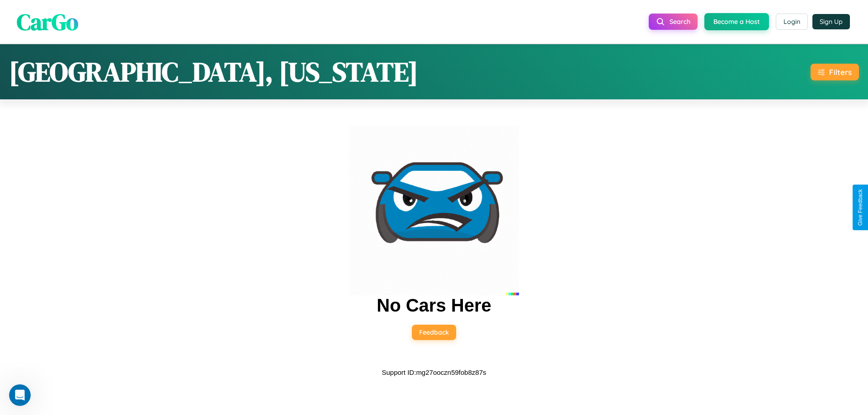  What do you see at coordinates (840, 72) in the screenshot?
I see `div: Filters` at bounding box center [840, 72].